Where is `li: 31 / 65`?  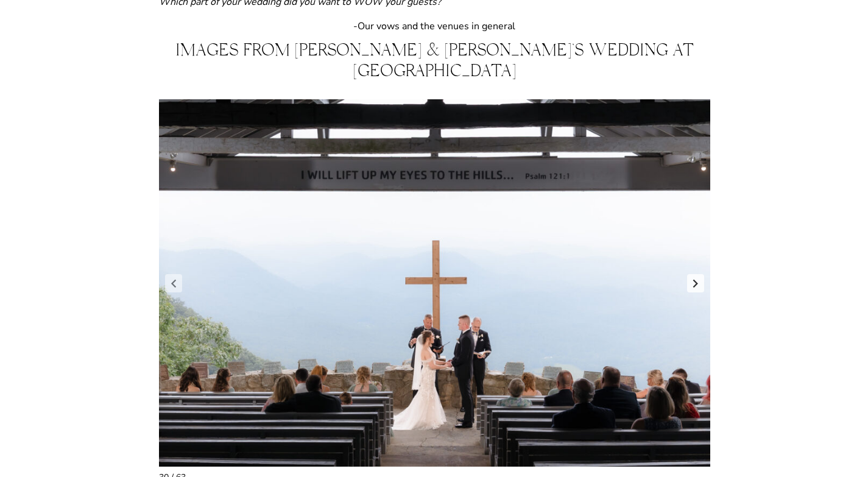 li: 31 / 65 is located at coordinates (434, 283).